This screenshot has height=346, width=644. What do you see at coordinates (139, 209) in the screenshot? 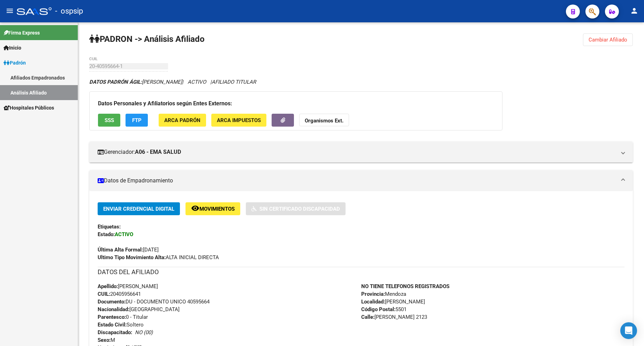
I see `button: Enviar Credencial Digital` at bounding box center [139, 209].